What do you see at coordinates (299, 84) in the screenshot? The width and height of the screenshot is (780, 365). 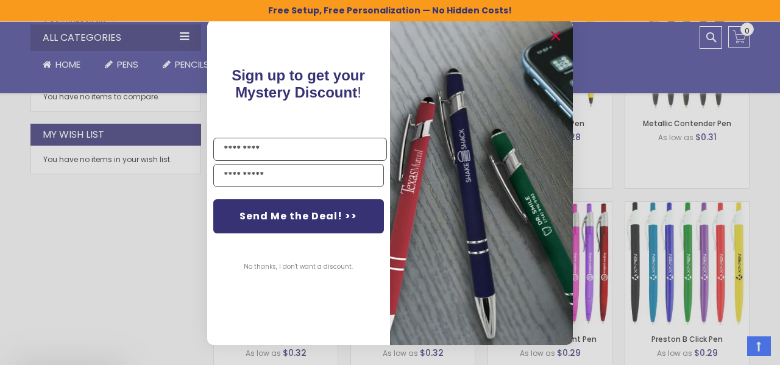 I see `span: Sign up to get your Mystery Discount` at bounding box center [299, 84].